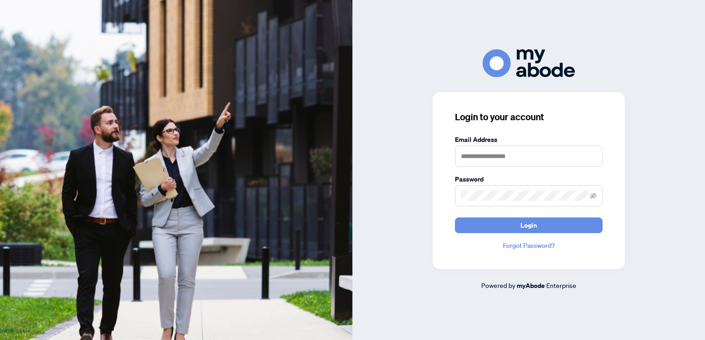 The width and height of the screenshot is (705, 340). Describe the element at coordinates (529, 63) in the screenshot. I see `img: ma-logo` at that location.